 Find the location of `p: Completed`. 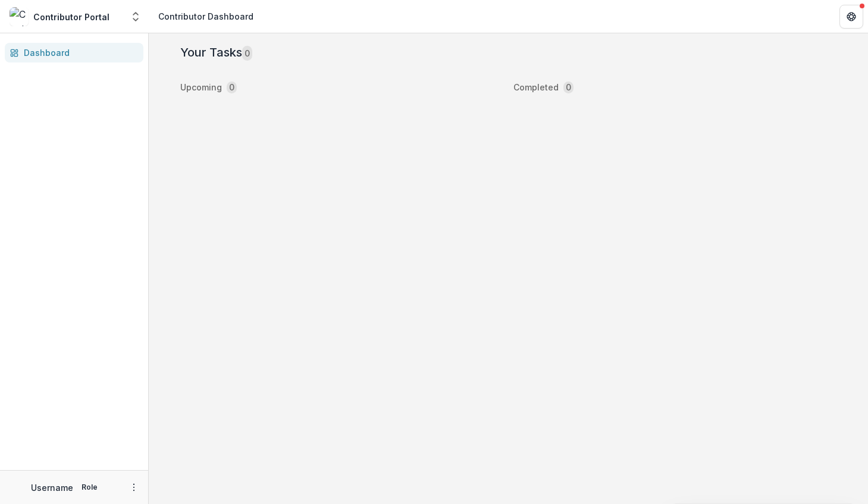

p: Completed is located at coordinates (536, 87).